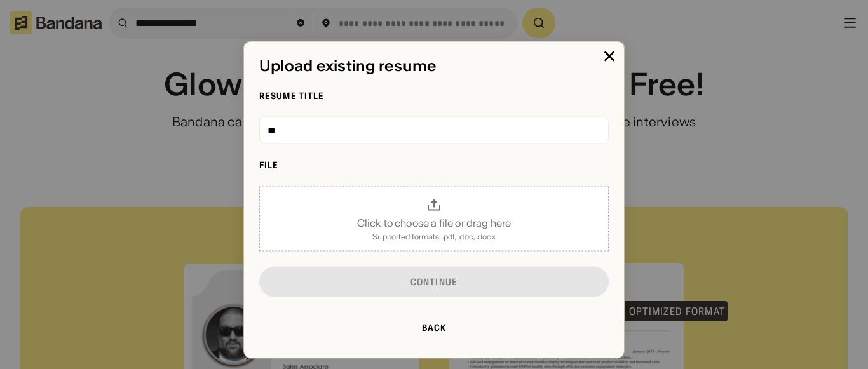 Image resolution: width=868 pixels, height=369 pixels. Describe the element at coordinates (434, 281) in the screenshot. I see `div: Continue` at that location.